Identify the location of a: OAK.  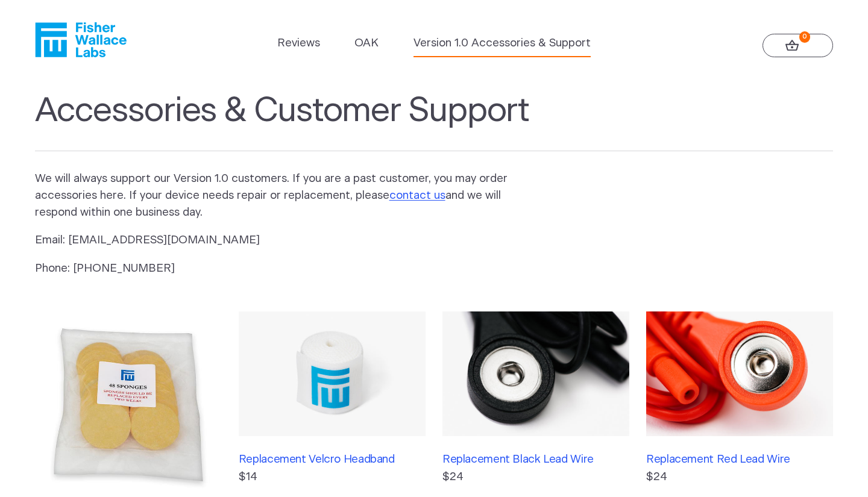
(366, 44).